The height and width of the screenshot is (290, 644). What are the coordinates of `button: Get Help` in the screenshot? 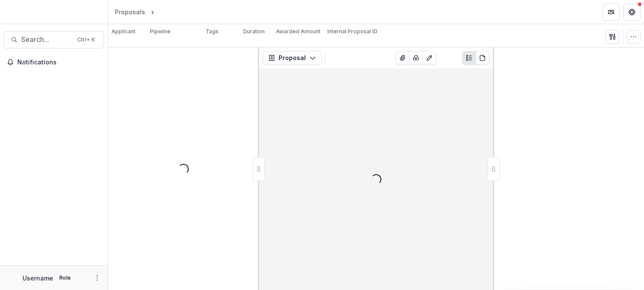 It's located at (632, 12).